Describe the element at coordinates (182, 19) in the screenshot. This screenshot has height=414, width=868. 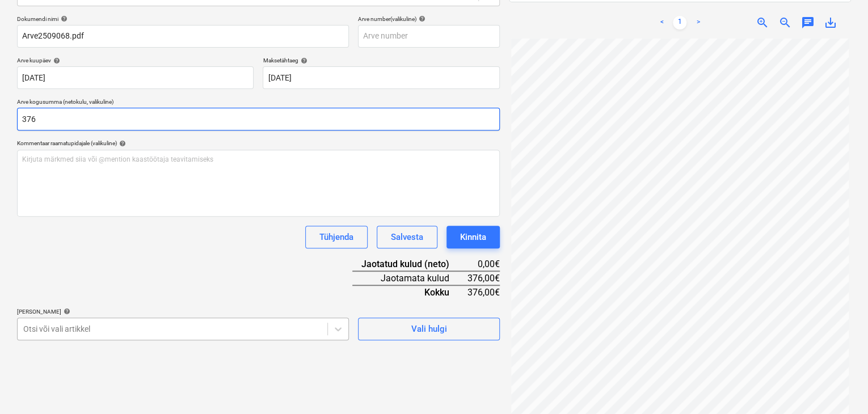
I see `div: Dokumendi nimi` at that location.